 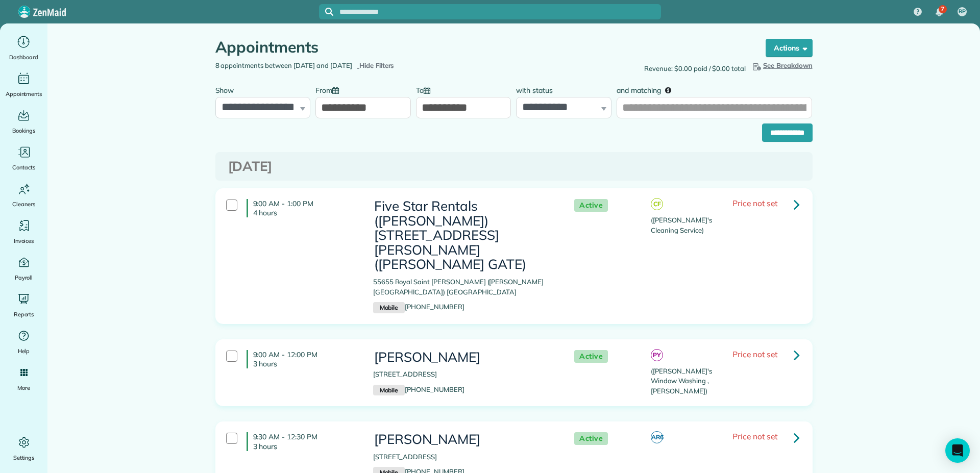 I want to click on span: More, so click(x=23, y=388).